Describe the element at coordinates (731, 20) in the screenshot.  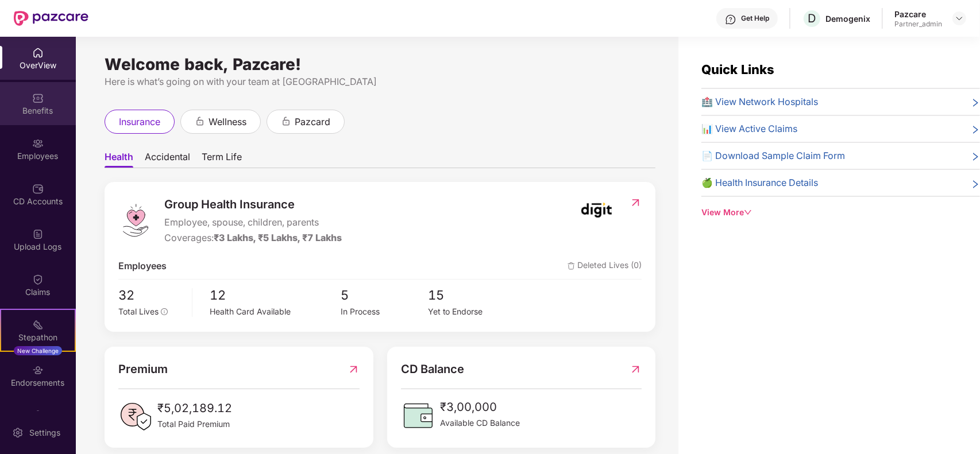
I see `img: svg+xml;base64,PHN2ZyBpZD0iSGVscC0zMngzMiIgeG1sbnM9Imh0dHA6Ly93d3cudzMub3JnLzIwMDAvc3ZnIiB3aWR0aD...` at that location.